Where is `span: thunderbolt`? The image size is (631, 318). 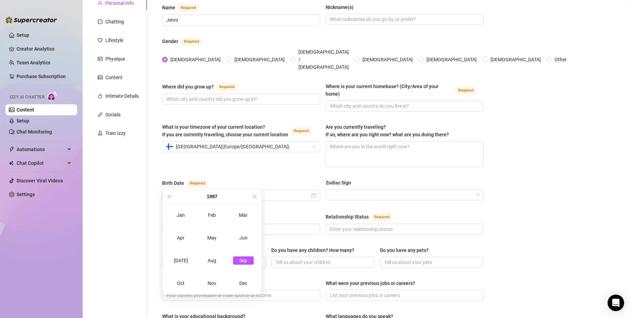 span: thunderbolt is located at coordinates (12, 149).